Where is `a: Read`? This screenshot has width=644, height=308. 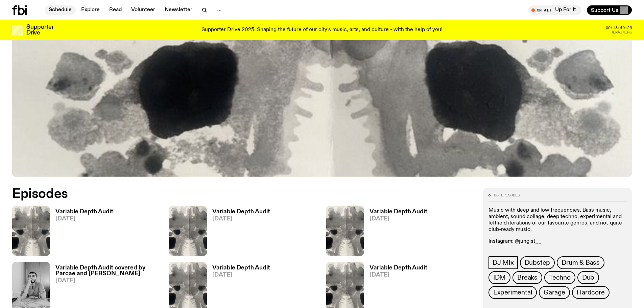
a: Read is located at coordinates (115, 10).